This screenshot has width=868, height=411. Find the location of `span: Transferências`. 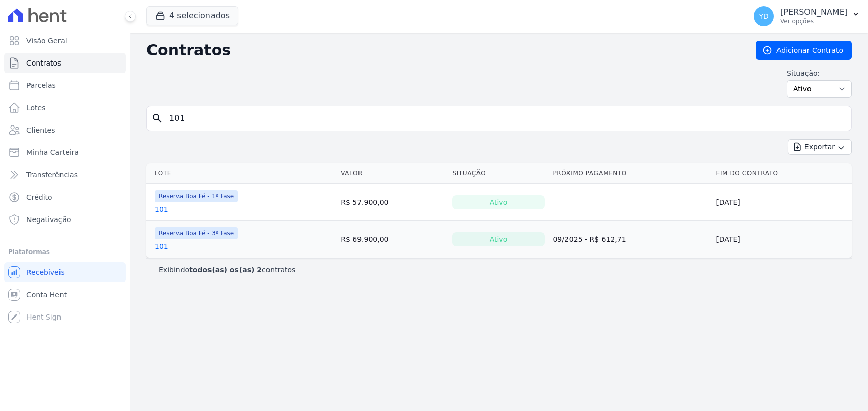

span: Transferências is located at coordinates (52, 175).